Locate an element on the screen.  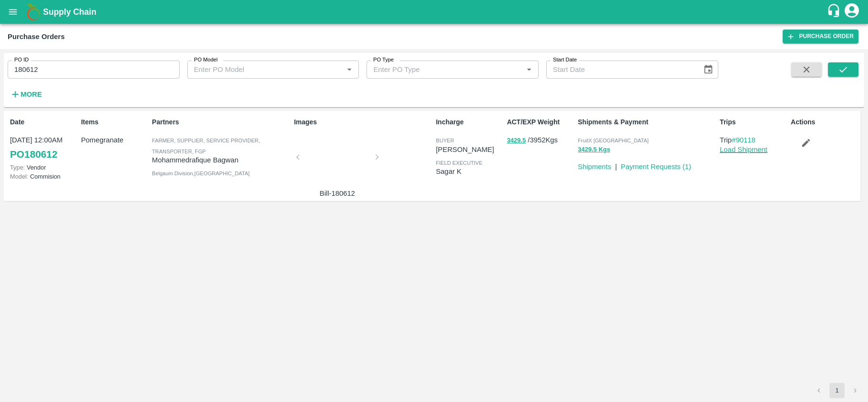
label: PO Model is located at coordinates (206, 60).